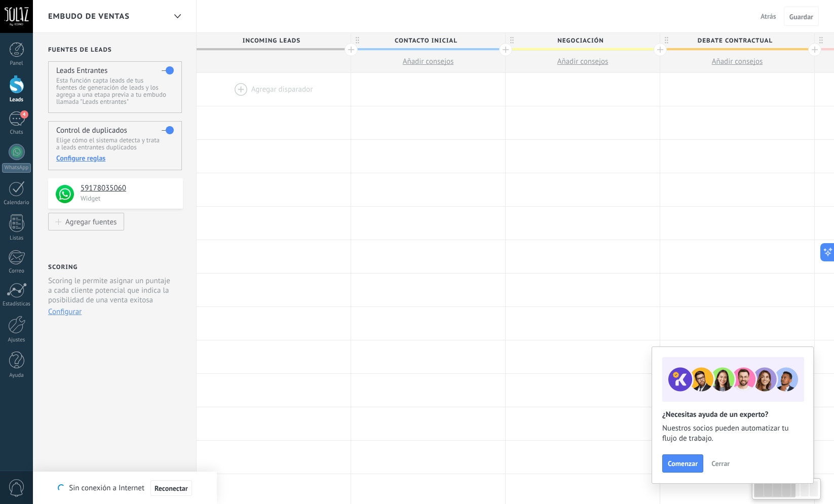 Image resolution: width=834 pixels, height=504 pixels. What do you see at coordinates (428, 41) in the screenshot?
I see `div: Contacto inicial` at bounding box center [428, 41].